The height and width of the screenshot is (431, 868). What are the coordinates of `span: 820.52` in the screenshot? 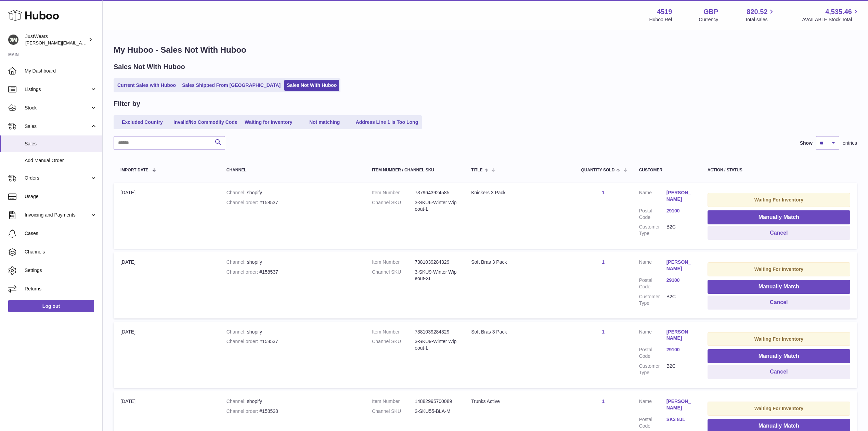 It's located at (756, 11).